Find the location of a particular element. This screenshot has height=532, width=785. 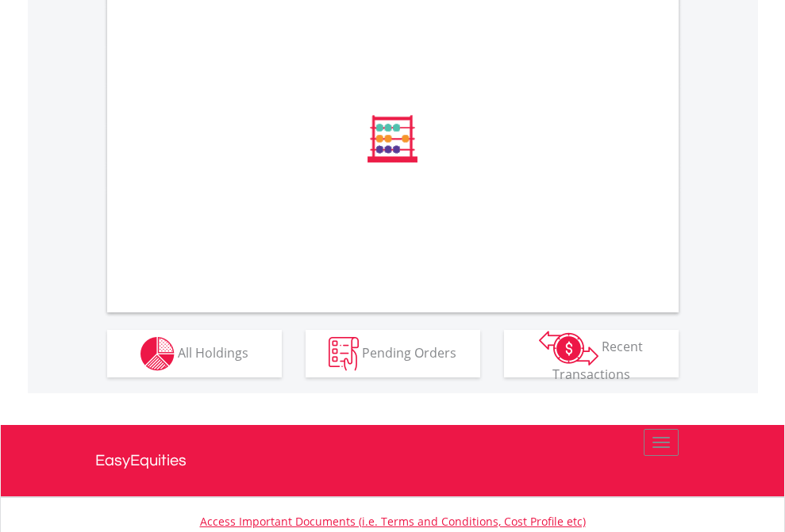

a: Access Important Documents (i.e. Terms and Conditions, Cost Profile etc) is located at coordinates (392, 521).